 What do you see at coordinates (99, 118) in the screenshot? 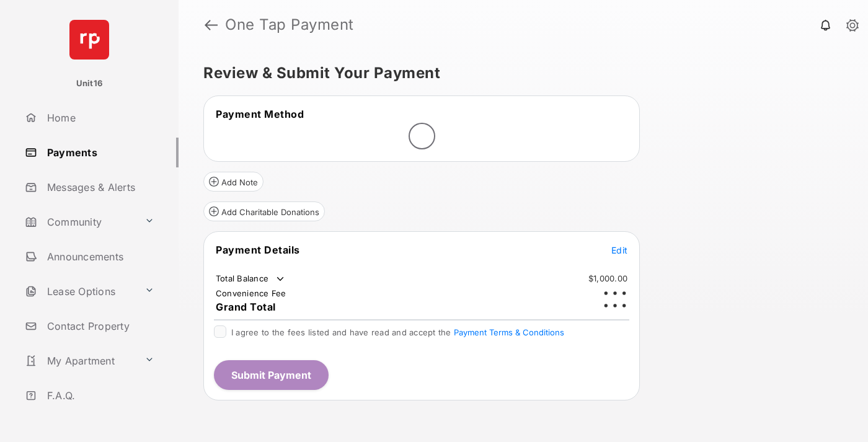
I see `a: Home` at bounding box center [99, 118].